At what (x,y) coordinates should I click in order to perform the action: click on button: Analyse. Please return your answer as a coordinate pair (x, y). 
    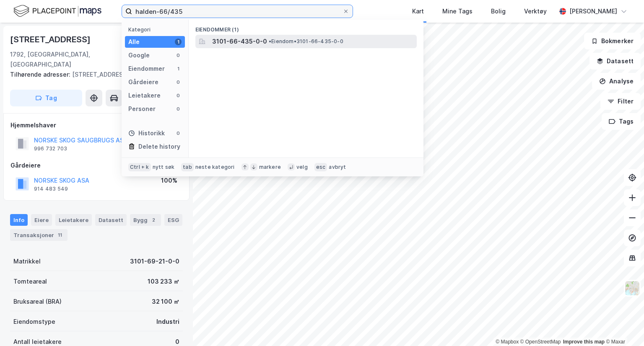
    Looking at the image, I should click on (616, 81).